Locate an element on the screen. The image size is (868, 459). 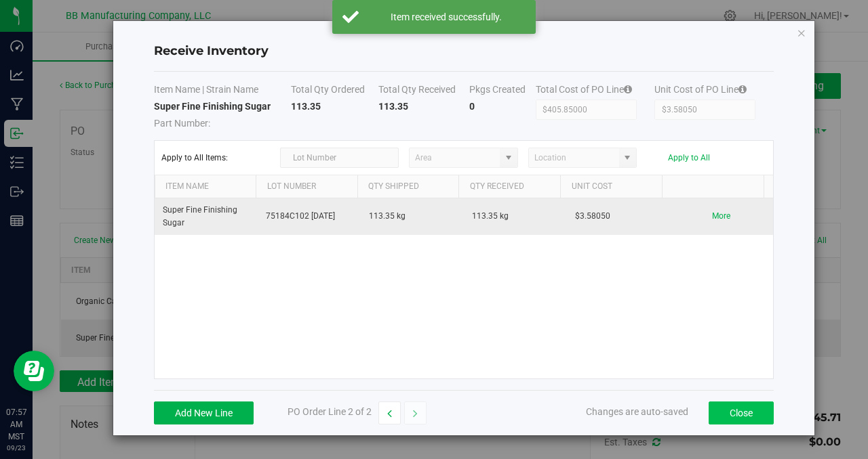
input: Lot Number is located at coordinates (339, 158).